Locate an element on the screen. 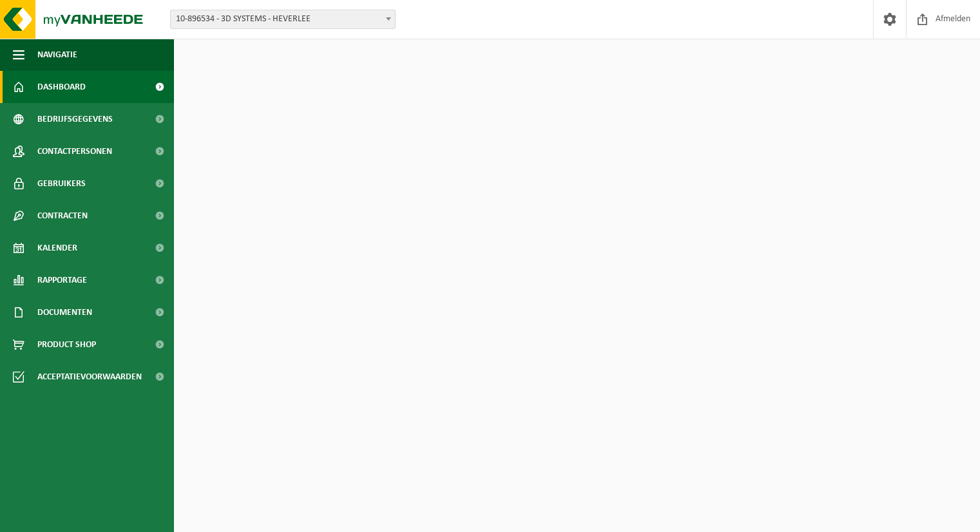 Image resolution: width=980 pixels, height=532 pixels. span: Dashboard is located at coordinates (61, 87).